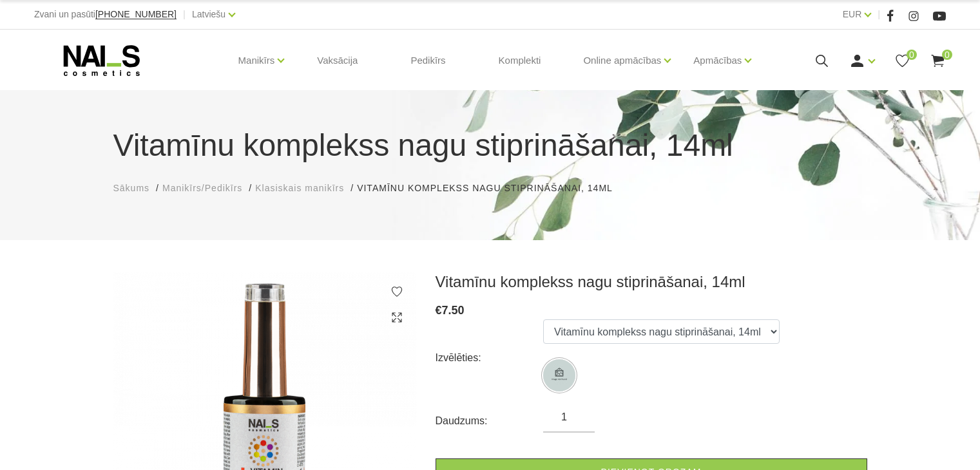  I want to click on li: Vitamīnu komplekss nagu stiprināšanai, 14ml, so click(490, 188).